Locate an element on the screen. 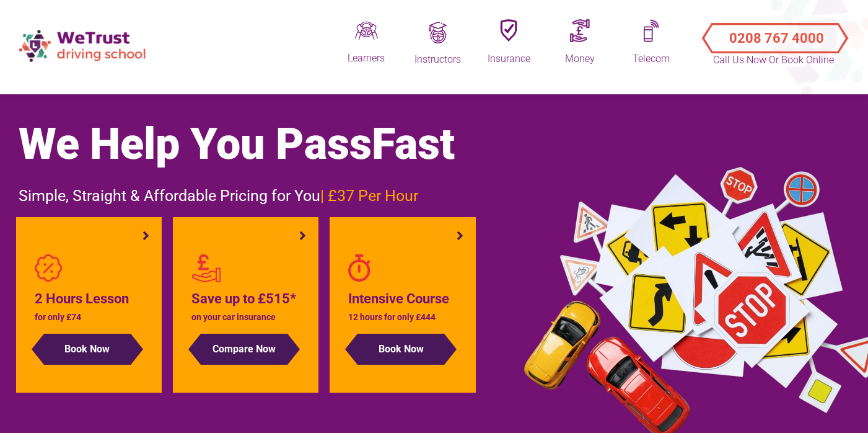 Image resolution: width=868 pixels, height=433 pixels. button: Call Us Now or Book Online is located at coordinates (773, 32).